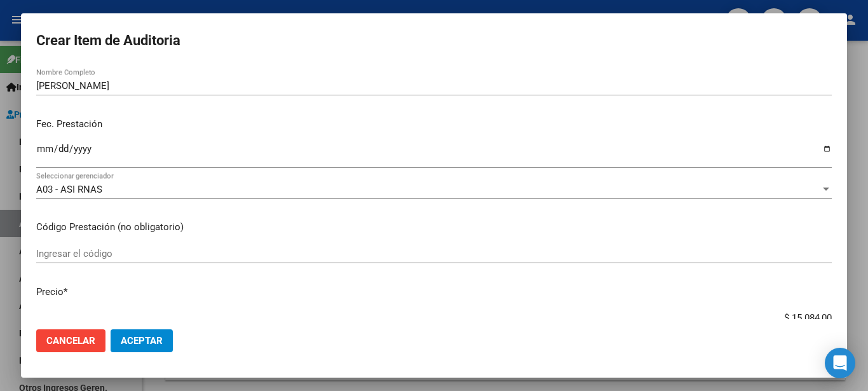  I want to click on p: Código Prestación (no obligatorio), so click(434, 227).